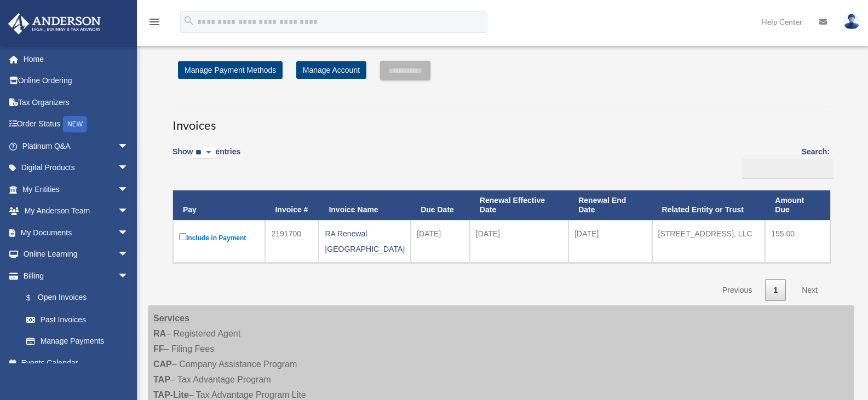 This screenshot has height=400, width=868. Describe the element at coordinates (162, 364) in the screenshot. I see `strong: CAP` at that location.